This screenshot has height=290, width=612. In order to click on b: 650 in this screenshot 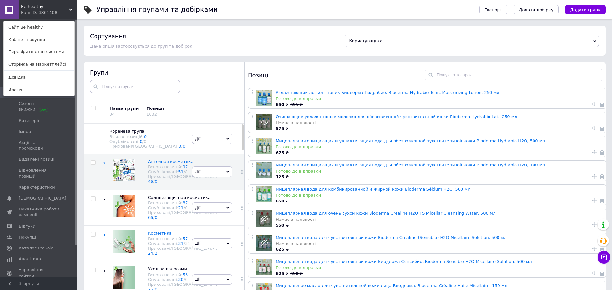, I will do `click(280, 104)`.